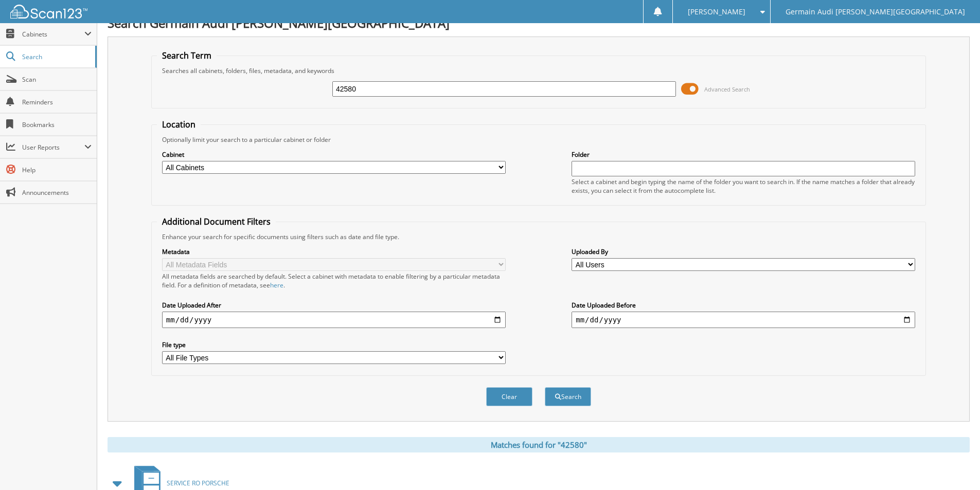 The height and width of the screenshot is (490, 980). I want to click on label: Date Uploaded After, so click(334, 305).